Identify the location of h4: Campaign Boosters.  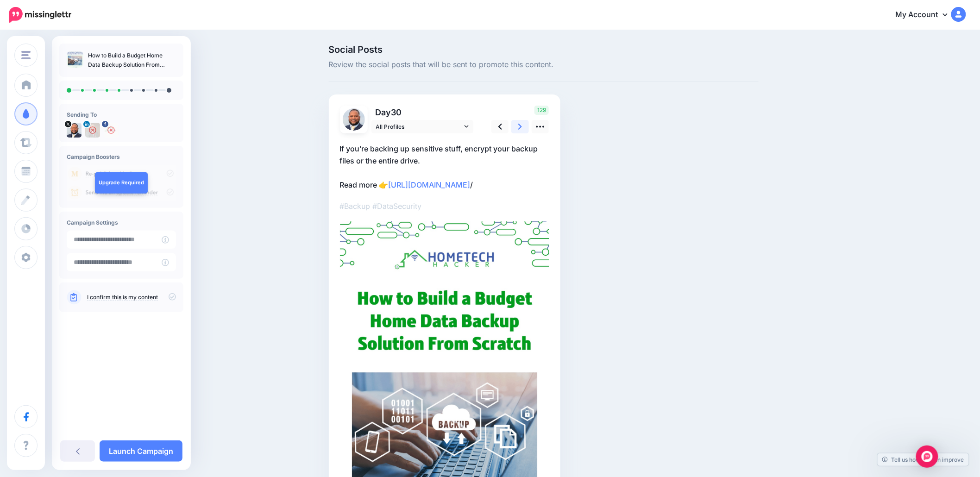
(121, 157).